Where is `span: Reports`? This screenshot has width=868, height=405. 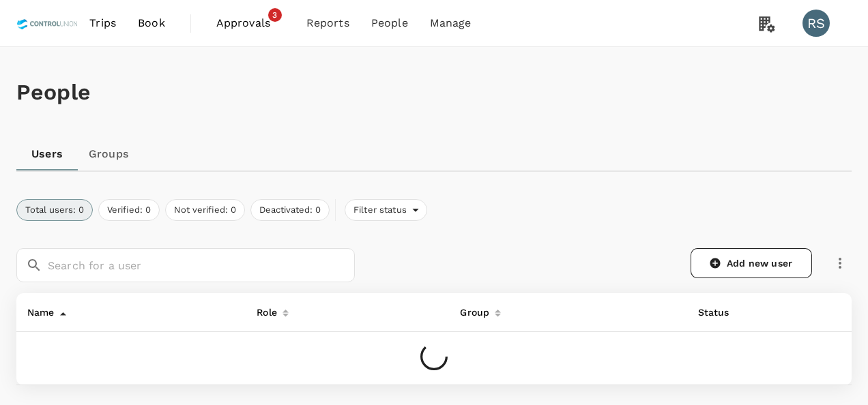 span: Reports is located at coordinates (328, 23).